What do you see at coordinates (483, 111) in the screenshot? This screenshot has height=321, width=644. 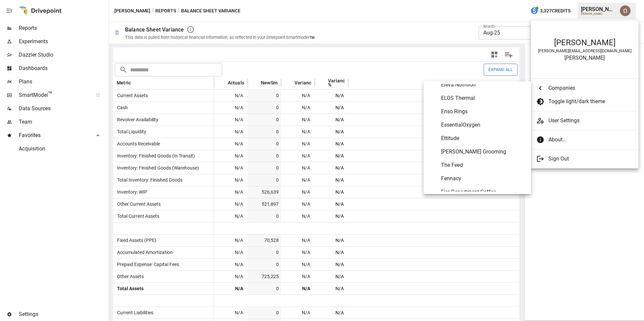 I see `span: Enso Rings` at bounding box center [483, 111].